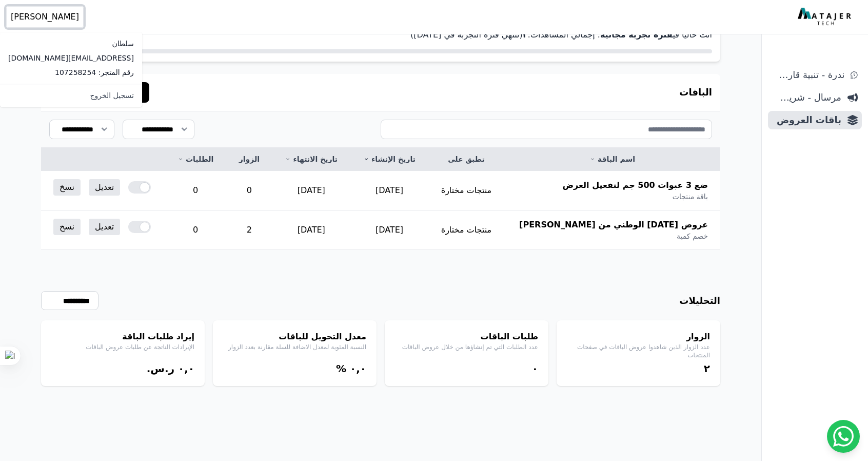 This screenshot has height=461, width=868. I want to click on h4: طلبات الباقات, so click(467, 336).